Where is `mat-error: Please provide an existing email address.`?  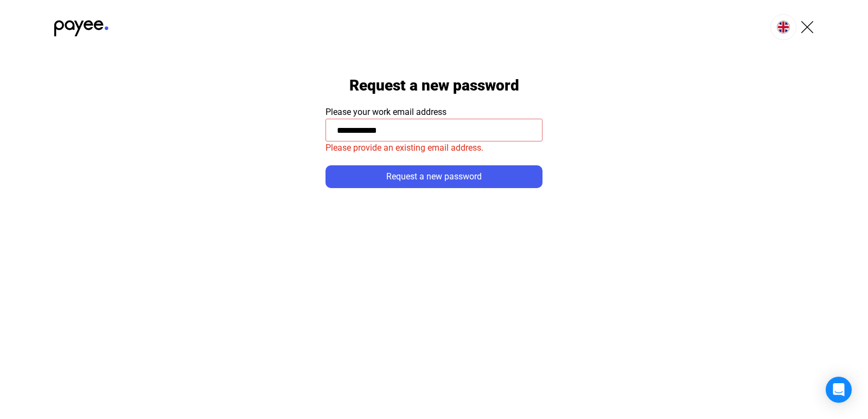 mat-error: Please provide an existing email address. is located at coordinates (434, 148).